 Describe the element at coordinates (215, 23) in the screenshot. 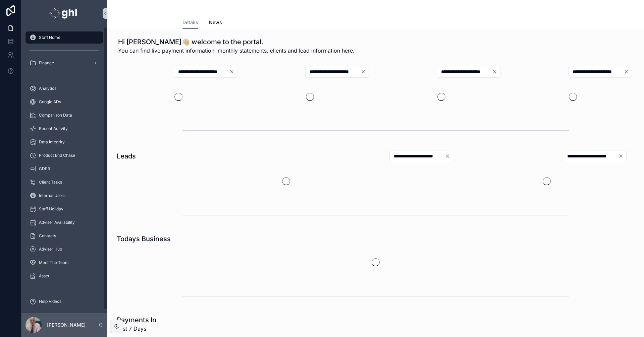

I see `span: News` at that location.